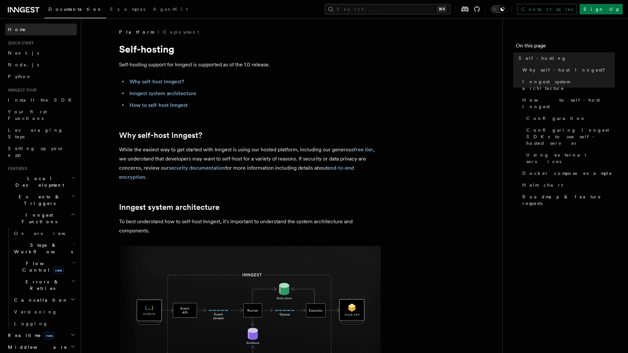  Describe the element at coordinates (41, 53) in the screenshot. I see `a: Next.js` at that location.